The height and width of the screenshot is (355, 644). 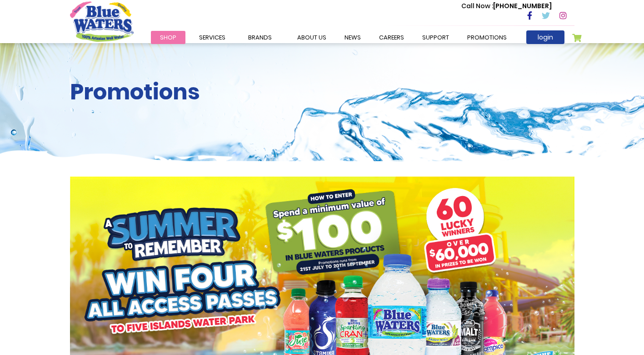 I want to click on a: about us, so click(x=312, y=38).